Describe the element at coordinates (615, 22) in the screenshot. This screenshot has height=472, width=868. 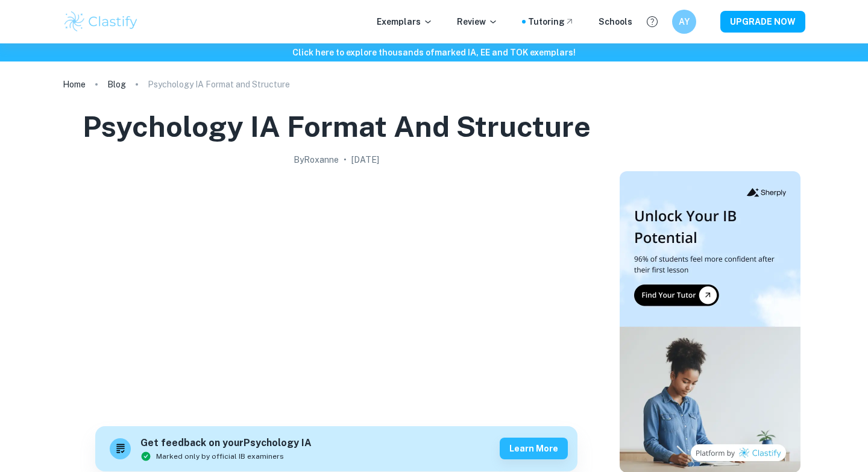
I see `div: Schools` at that location.